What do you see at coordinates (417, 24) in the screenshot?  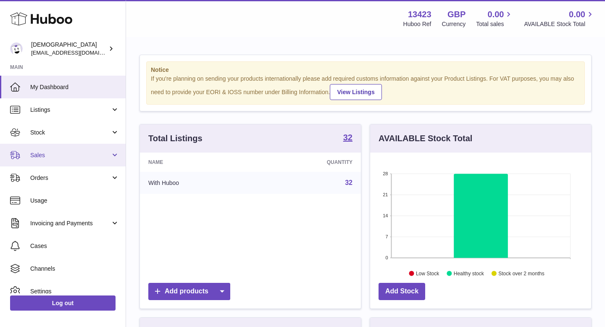 I see `div: Huboo Ref` at bounding box center [417, 24].